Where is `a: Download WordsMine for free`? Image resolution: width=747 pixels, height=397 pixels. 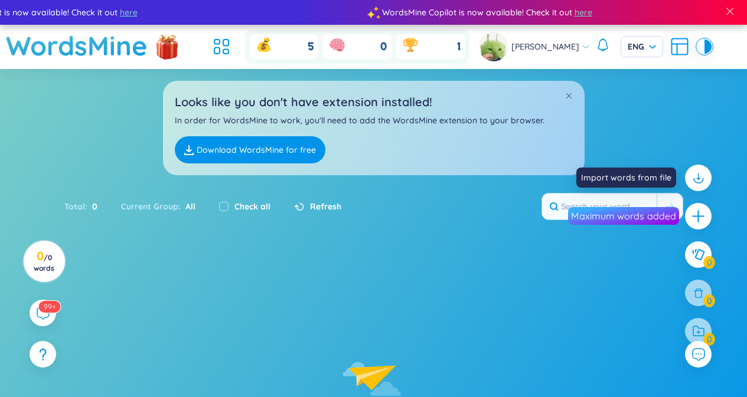 a: Download WordsMine for free is located at coordinates (250, 150).